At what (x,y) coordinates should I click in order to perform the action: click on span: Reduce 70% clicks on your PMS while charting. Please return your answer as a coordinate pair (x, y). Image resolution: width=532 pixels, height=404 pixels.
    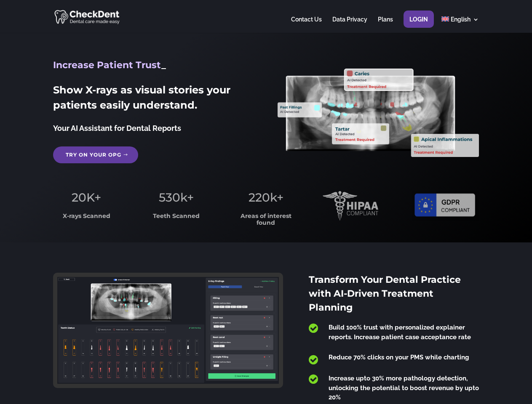
    Looking at the image, I should click on (399, 357).